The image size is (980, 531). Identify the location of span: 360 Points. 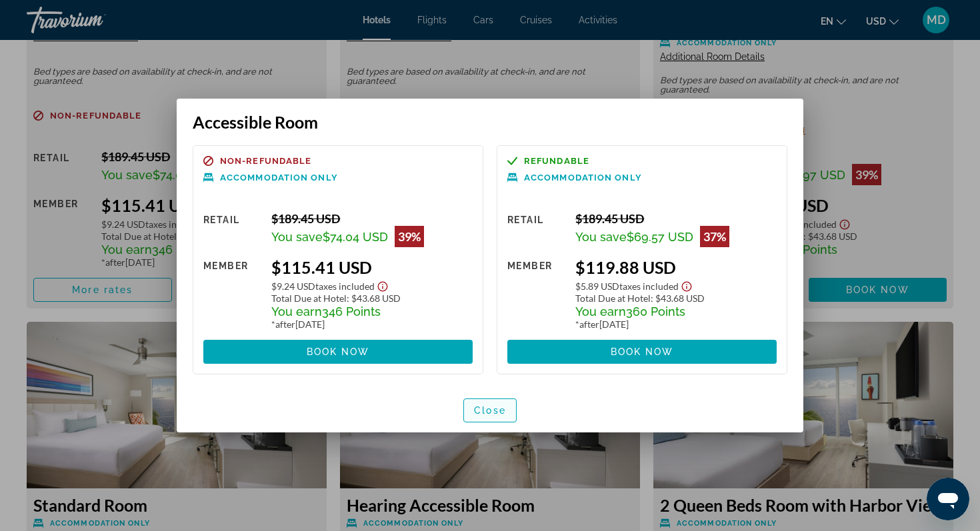
(655, 312).